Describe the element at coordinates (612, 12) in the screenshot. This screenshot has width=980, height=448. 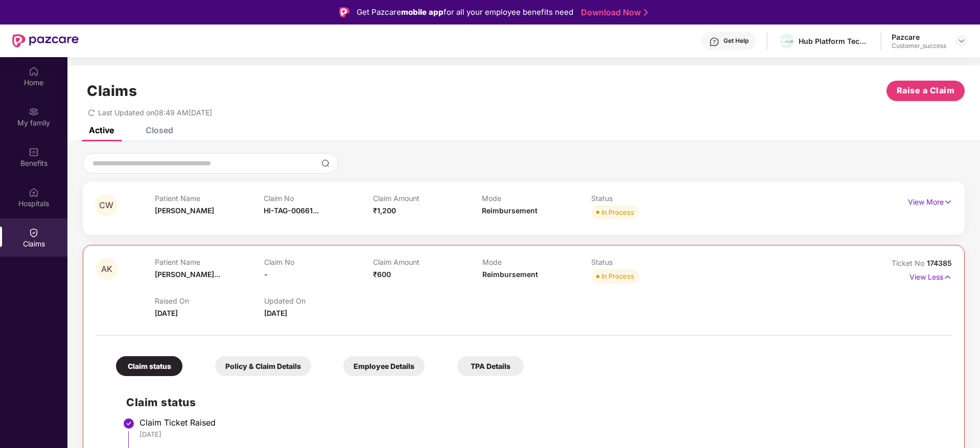
I see `a: Download Now` at that location.